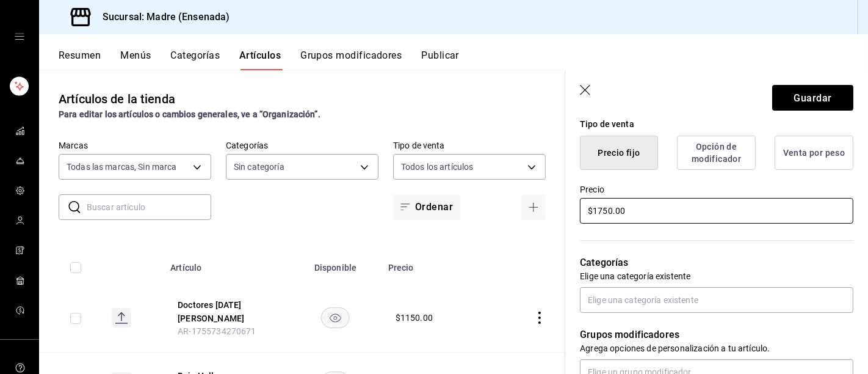 This screenshot has height=374, width=868. What do you see at coordinates (437, 167) in the screenshot?
I see `font: Todos los artículos` at bounding box center [437, 167].